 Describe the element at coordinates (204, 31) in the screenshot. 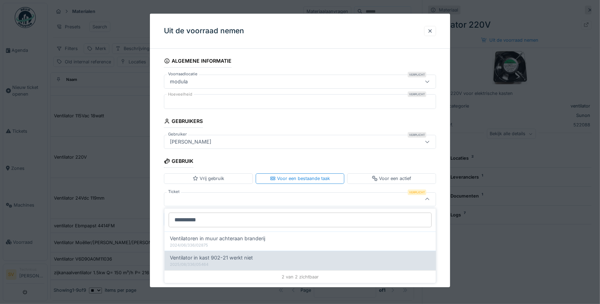

I see `h3: Uit de voorraad nemen` at that location.